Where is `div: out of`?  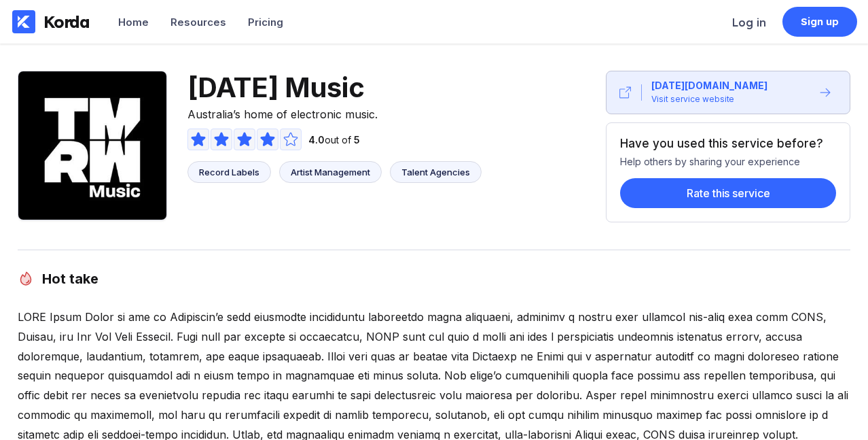
div: out of is located at coordinates (331, 139).